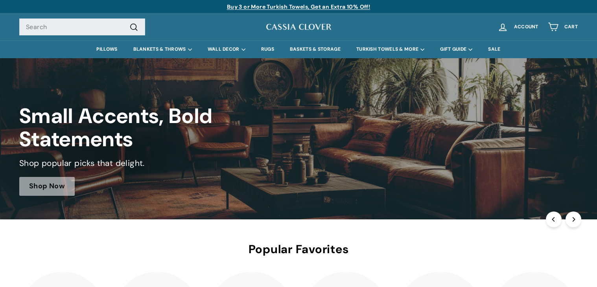 The width and height of the screenshot is (597, 287). I want to click on div: Primary, so click(299, 49).